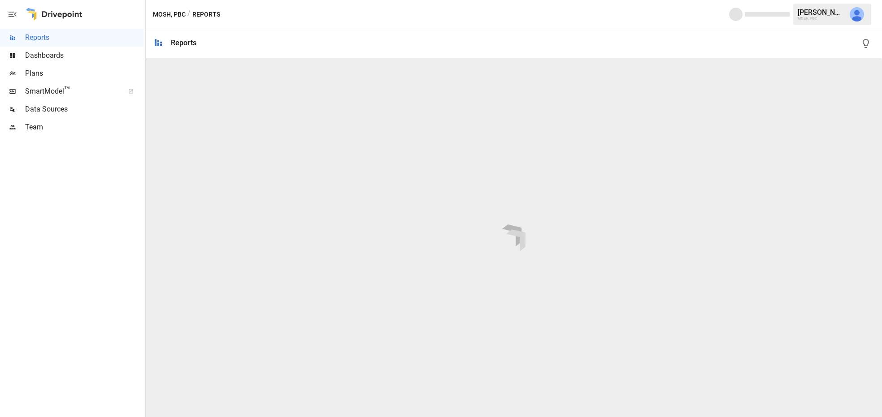 The width and height of the screenshot is (882, 417). Describe the element at coordinates (84, 127) in the screenshot. I see `span: Team` at that location.